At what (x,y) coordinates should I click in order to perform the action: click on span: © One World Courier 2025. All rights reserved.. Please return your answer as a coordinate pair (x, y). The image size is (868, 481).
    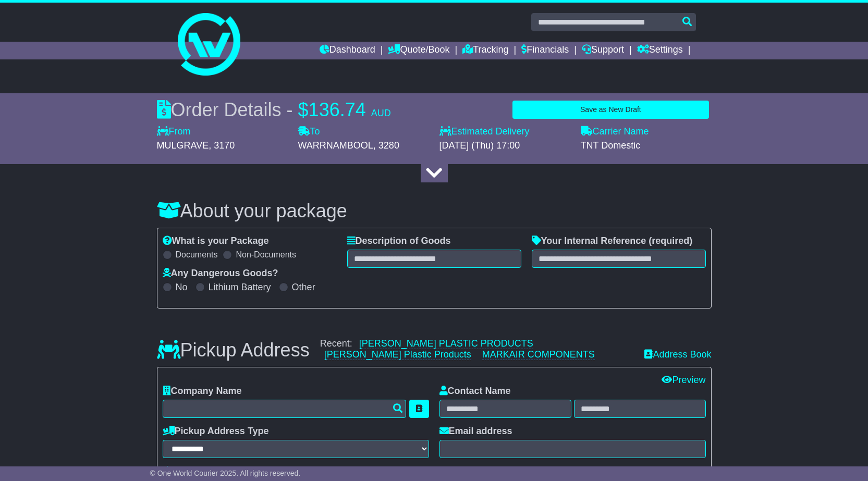
    Looking at the image, I should click on (225, 473).